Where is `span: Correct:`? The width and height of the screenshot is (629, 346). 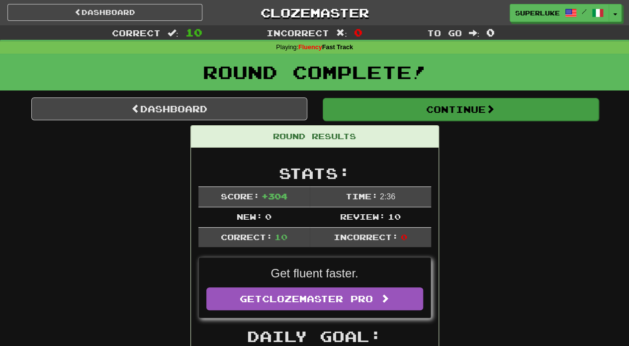
span: Correct: is located at coordinates (246, 237).